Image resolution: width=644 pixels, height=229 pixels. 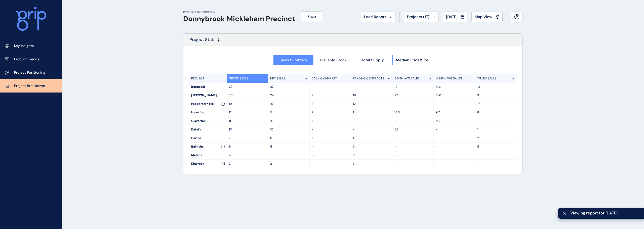 What do you see at coordinates (27, 59) in the screenshot?
I see `p: Product Trends` at bounding box center [27, 59].